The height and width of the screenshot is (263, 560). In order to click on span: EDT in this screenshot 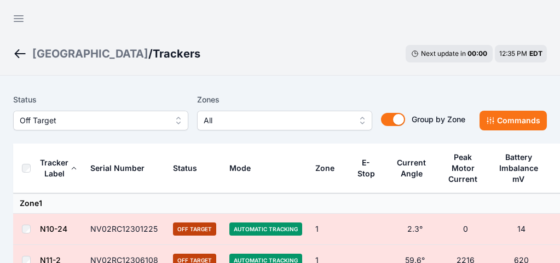, I will do `click(536, 53)`.